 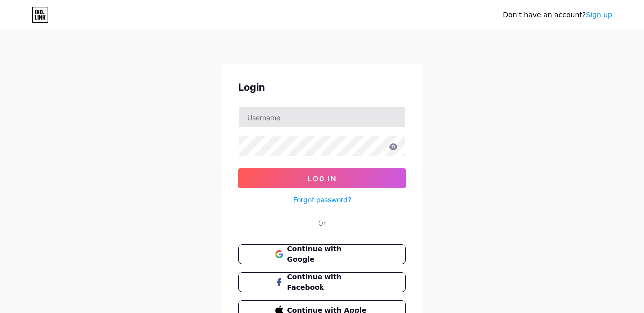 What do you see at coordinates (328, 254) in the screenshot?
I see `span: Continue with Google` at bounding box center [328, 254].